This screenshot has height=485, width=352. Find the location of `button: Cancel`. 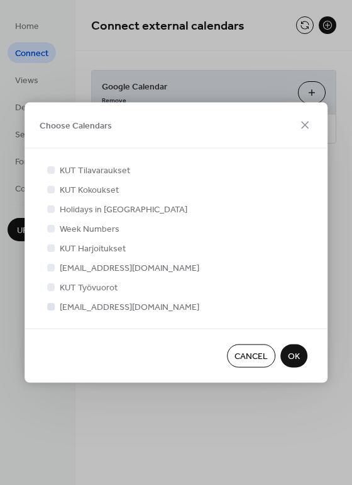

button: Cancel is located at coordinates (251, 356).